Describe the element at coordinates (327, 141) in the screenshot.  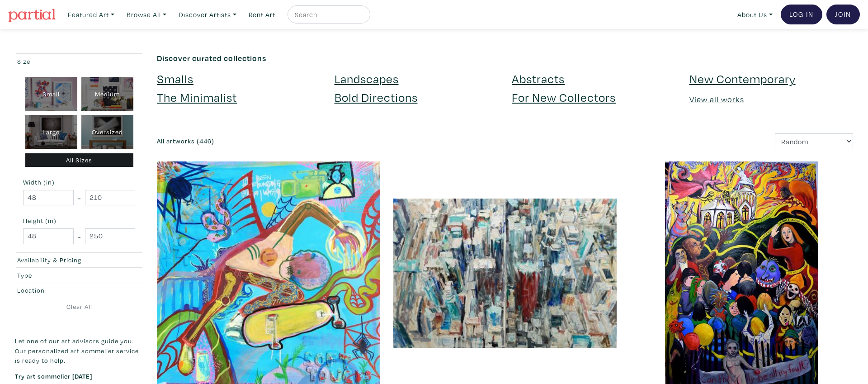
I see `h6: All artworks (446)` at that location.